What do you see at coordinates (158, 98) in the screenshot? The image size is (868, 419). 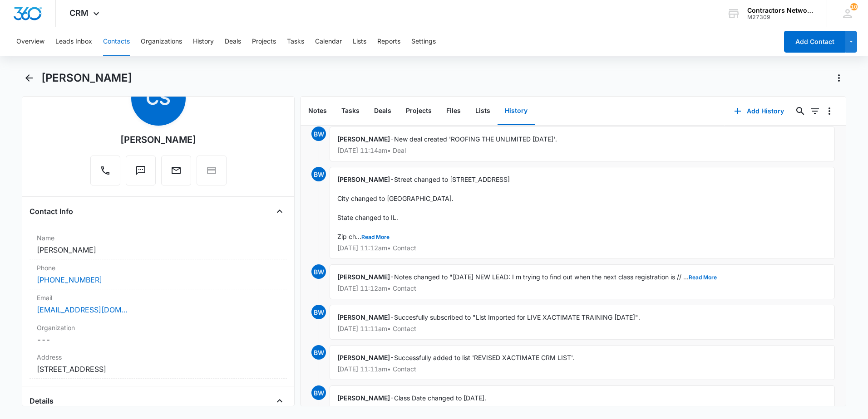 I see `span: CS` at bounding box center [158, 98].